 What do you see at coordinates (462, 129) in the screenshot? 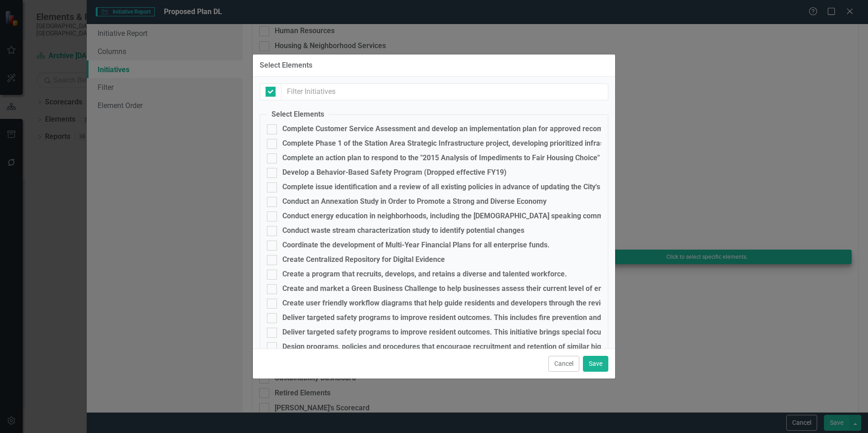
I see `div: Complete Customer Service Assessment and develop an implementation plan for approved recommendations` at bounding box center [462, 129].